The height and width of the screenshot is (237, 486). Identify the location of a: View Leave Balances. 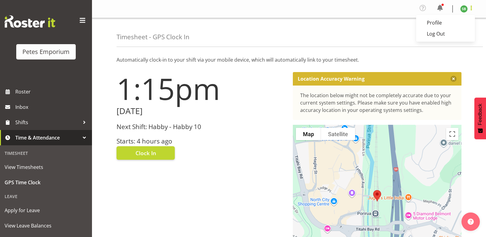
(46, 226).